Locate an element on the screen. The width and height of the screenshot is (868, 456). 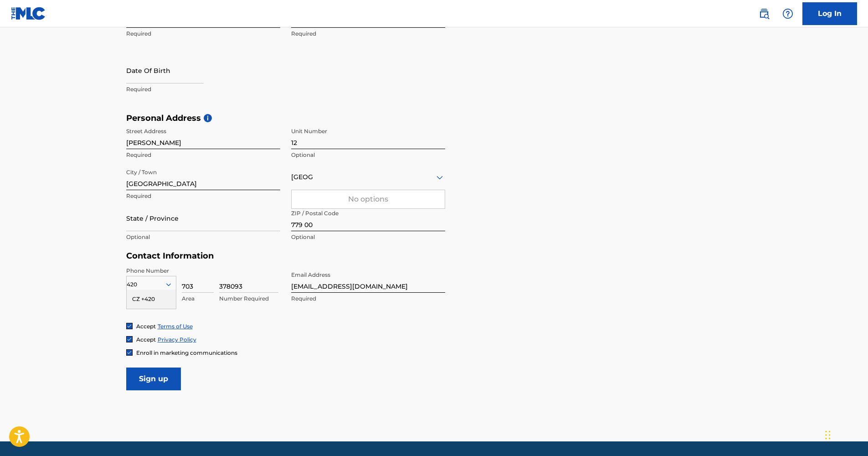
span: i is located at coordinates (208, 118).